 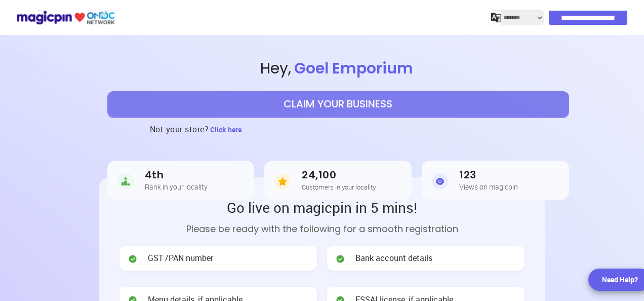 What do you see at coordinates (620, 279) in the screenshot?
I see `div: Need Help?` at bounding box center [620, 279].